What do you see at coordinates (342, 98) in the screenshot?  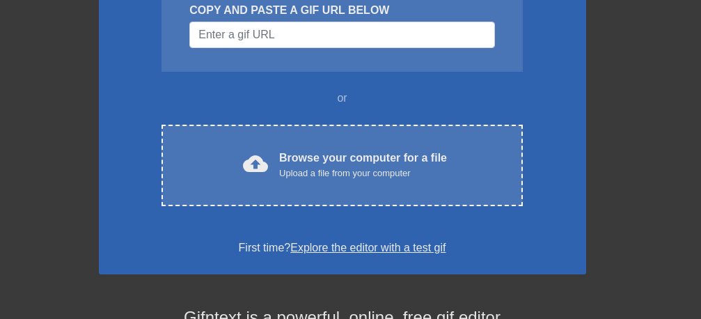 I see `div: or` at bounding box center [342, 98].